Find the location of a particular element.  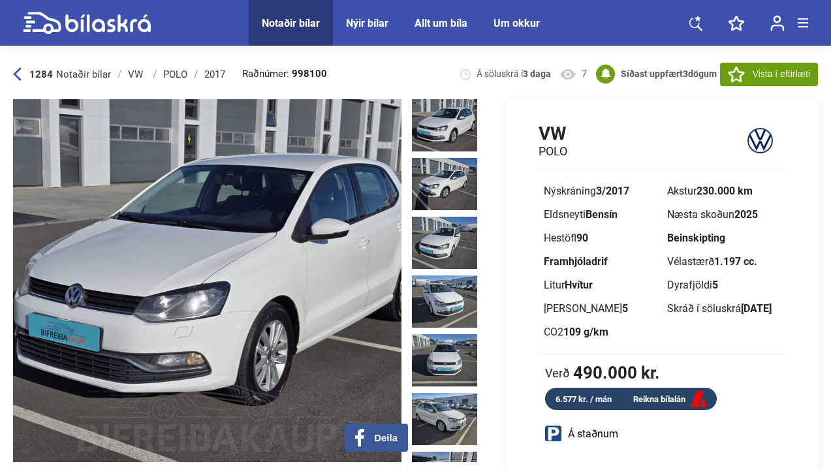

span: Verð is located at coordinates (557, 373).